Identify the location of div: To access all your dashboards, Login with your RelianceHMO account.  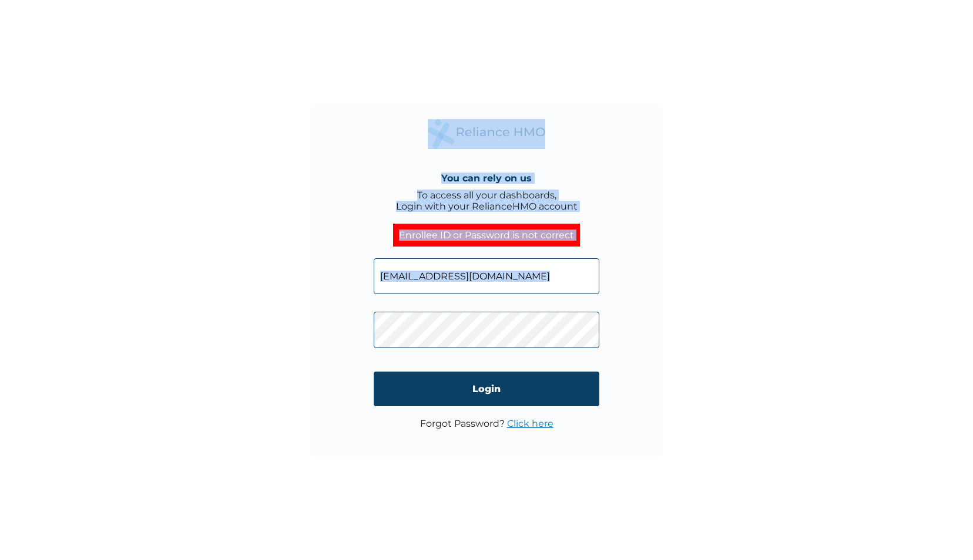
(486, 201).